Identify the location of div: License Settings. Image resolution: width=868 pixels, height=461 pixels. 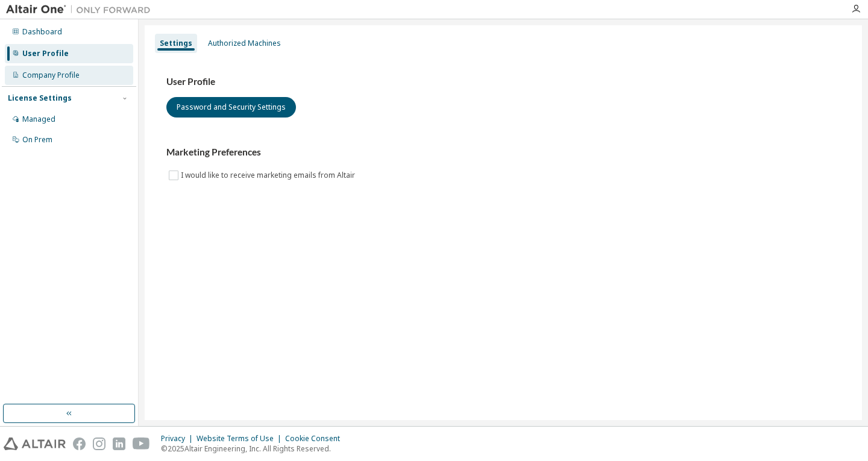
(40, 98).